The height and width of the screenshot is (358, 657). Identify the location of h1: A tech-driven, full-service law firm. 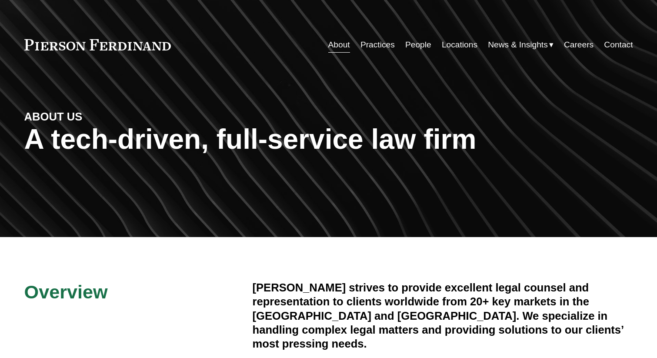
(328, 139).